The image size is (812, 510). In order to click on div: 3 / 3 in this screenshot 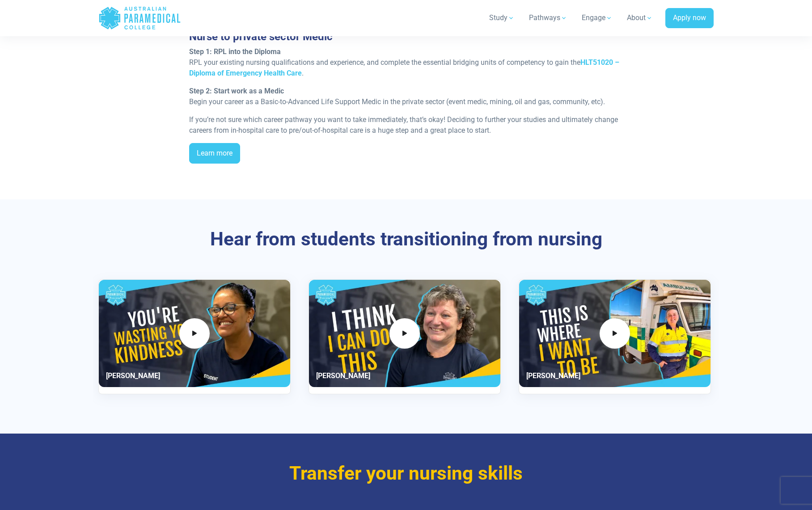, I will do `click(614, 337)`.